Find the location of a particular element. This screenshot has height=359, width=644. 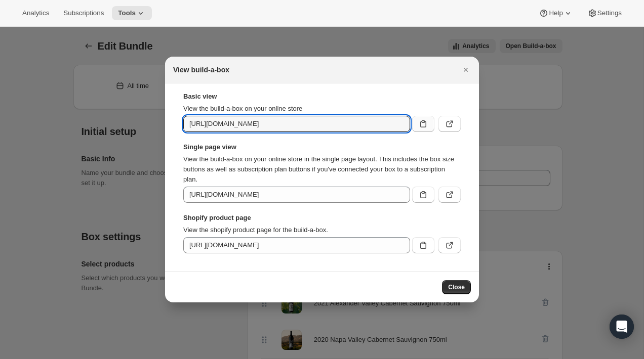

strong: Single page view is located at coordinates (322, 147).